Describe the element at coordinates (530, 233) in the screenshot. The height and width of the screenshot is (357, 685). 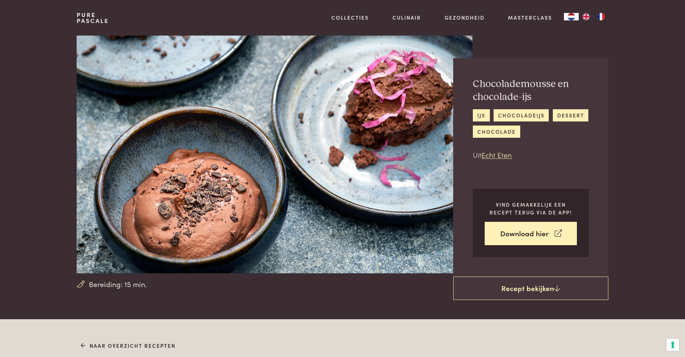
I see `a: Download hier` at that location.